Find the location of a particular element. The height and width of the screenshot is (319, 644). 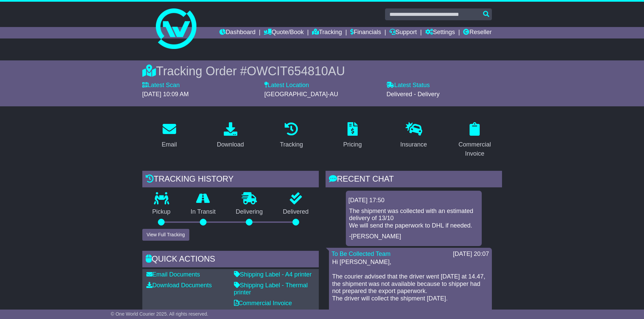

p: In Transit is located at coordinates (203, 212).